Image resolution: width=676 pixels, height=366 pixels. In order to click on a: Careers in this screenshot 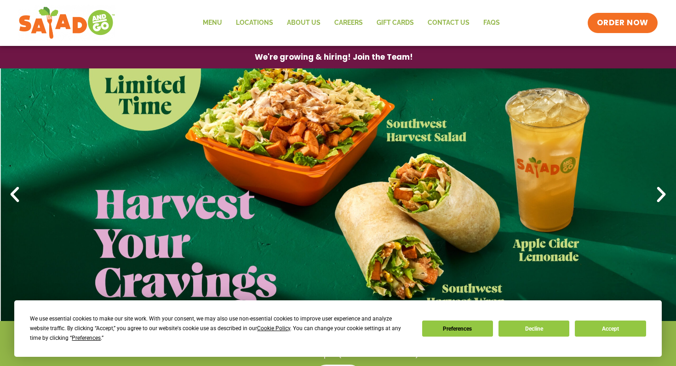, I will do `click(348, 23)`.